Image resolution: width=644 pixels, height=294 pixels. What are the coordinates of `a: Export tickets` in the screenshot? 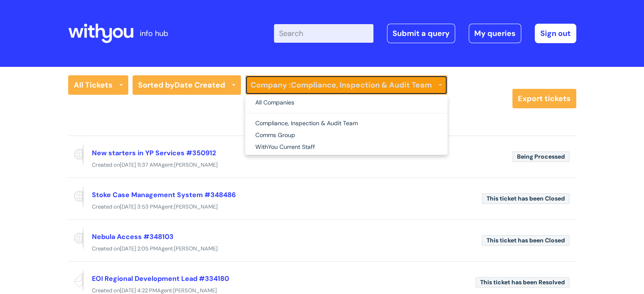 It's located at (544, 99).